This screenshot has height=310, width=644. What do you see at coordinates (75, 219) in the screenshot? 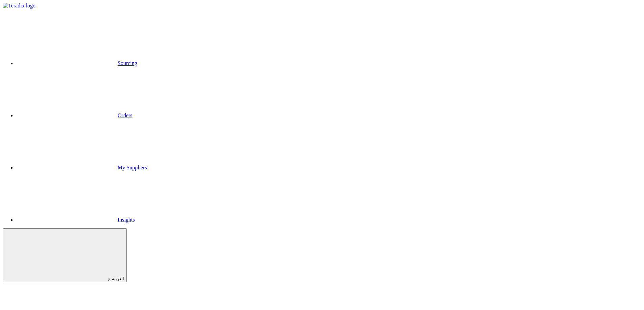
I see `a: Insights` at bounding box center [75, 219].